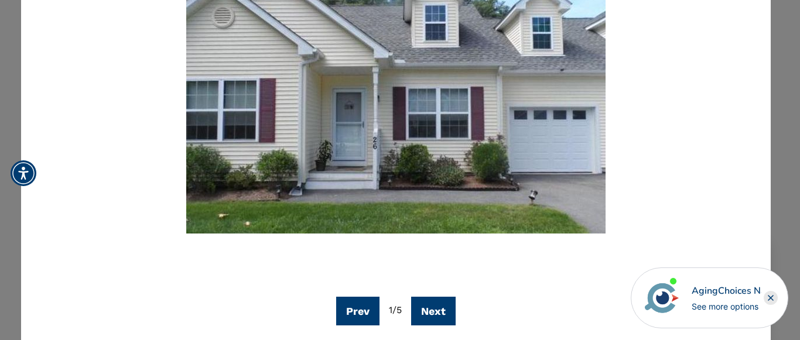  What do you see at coordinates (726, 306) in the screenshot?
I see `div: See more options` at bounding box center [726, 306].